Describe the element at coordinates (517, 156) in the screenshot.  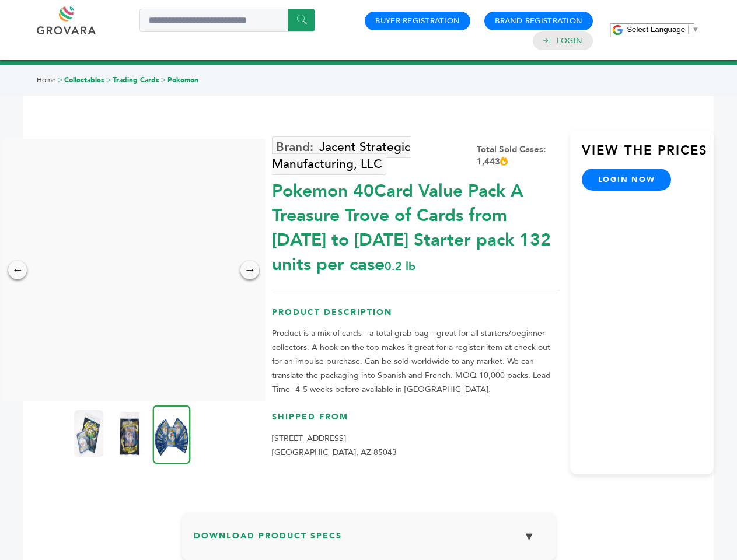
I see `div: Total Sold Cases: 1,443` at that location.